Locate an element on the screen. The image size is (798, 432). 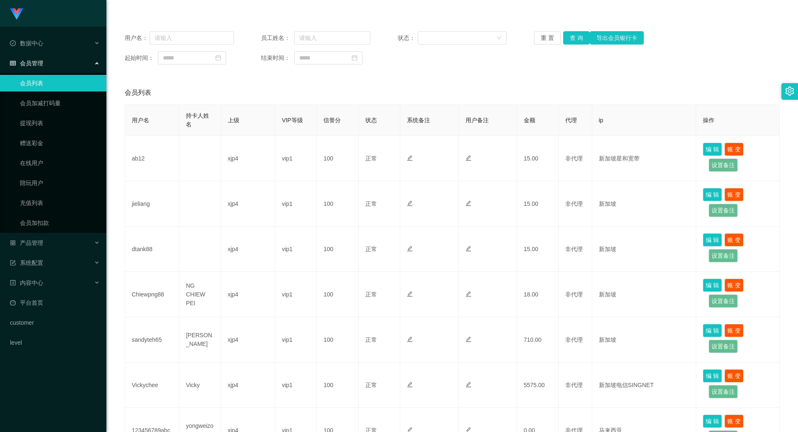
a: 陪玩用户 is located at coordinates (60, 183).